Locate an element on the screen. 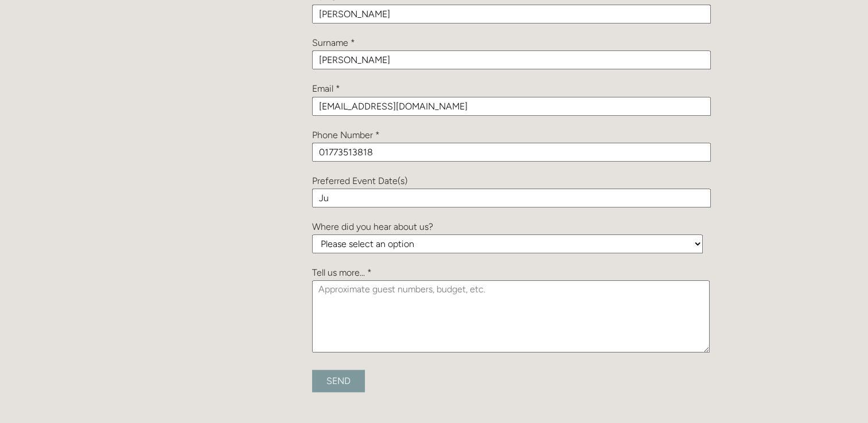 This screenshot has height=423, width=868. label: Preferred Event Date(s) is located at coordinates (360, 180).